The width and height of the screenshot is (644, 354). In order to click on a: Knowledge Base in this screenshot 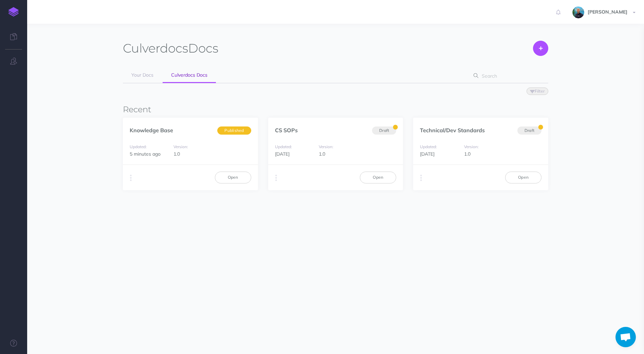, I will do `click(152, 130)`.